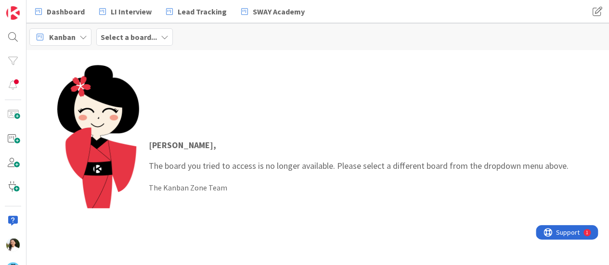  What do you see at coordinates (13, 13) in the screenshot?
I see `img: Visit kanbanzone.com` at bounding box center [13, 13].